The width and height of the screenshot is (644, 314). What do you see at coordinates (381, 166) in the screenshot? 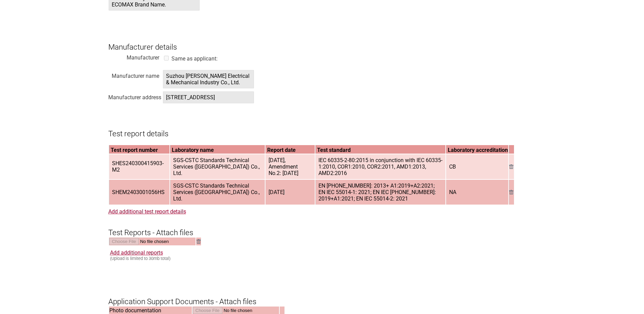
I see `span: IEC 60335-2-80:2015 in conjunction with IEC 60335-1:2010, COR1:2010, COR2:2011, AMD1:2013, AMD2:2016` at bounding box center [381, 166].